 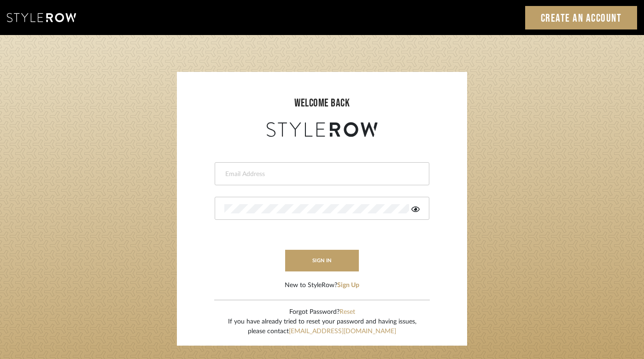 What do you see at coordinates (348, 285) in the screenshot?
I see `button: Sign Up` at bounding box center [348, 285].